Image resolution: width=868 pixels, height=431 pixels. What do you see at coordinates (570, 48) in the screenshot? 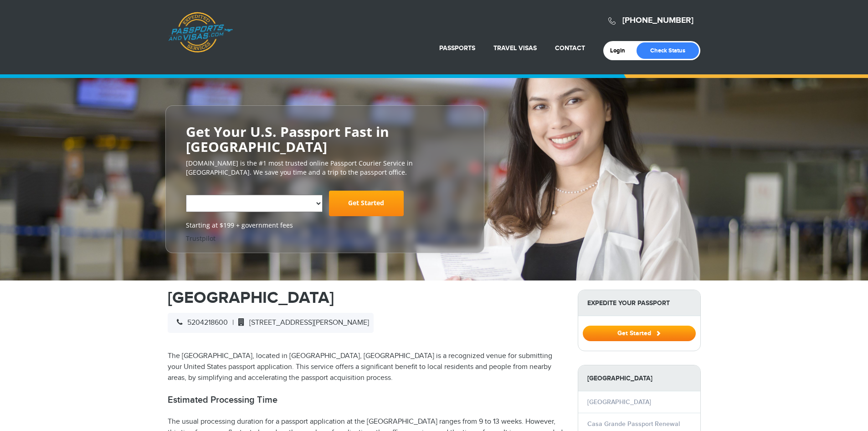
I see `a: Contact` at bounding box center [570, 48].